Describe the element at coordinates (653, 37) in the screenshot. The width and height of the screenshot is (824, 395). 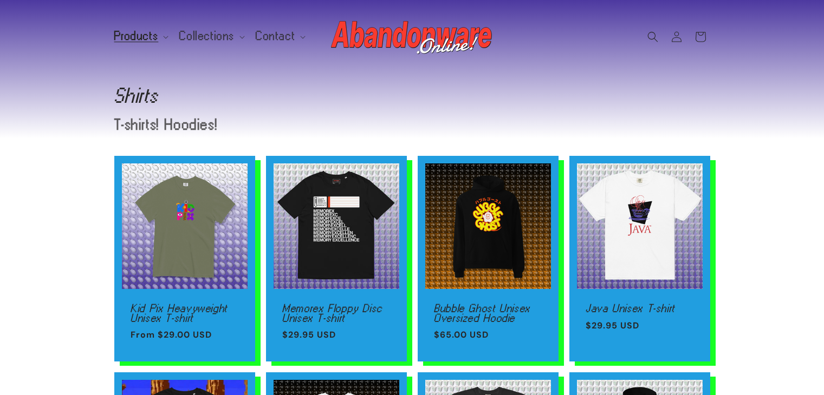
I see `summary: Search` at that location.